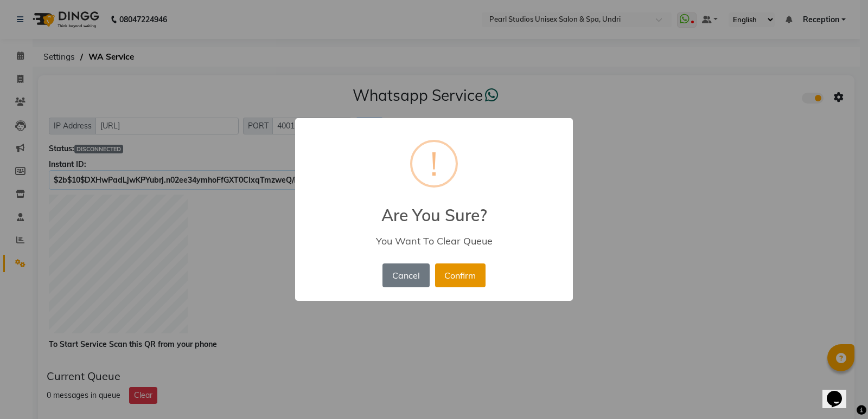  I want to click on button: Cancel, so click(405, 276).